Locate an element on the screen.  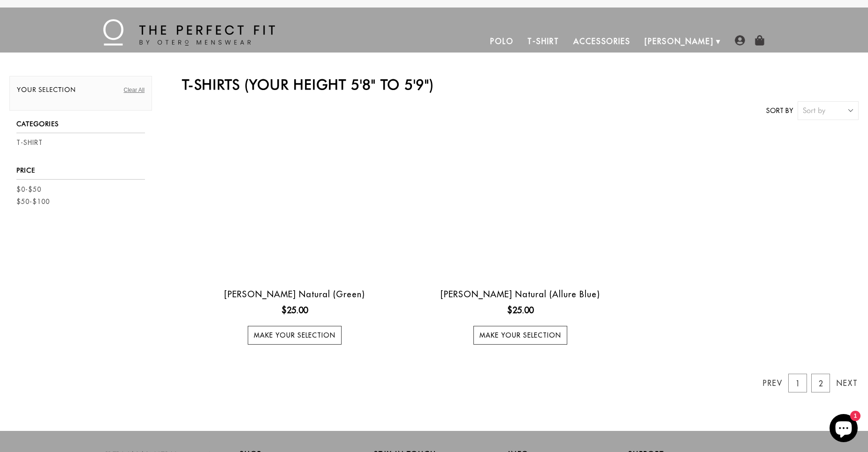
a: Otero Natural (Allure Blue) is located at coordinates (520, 205).